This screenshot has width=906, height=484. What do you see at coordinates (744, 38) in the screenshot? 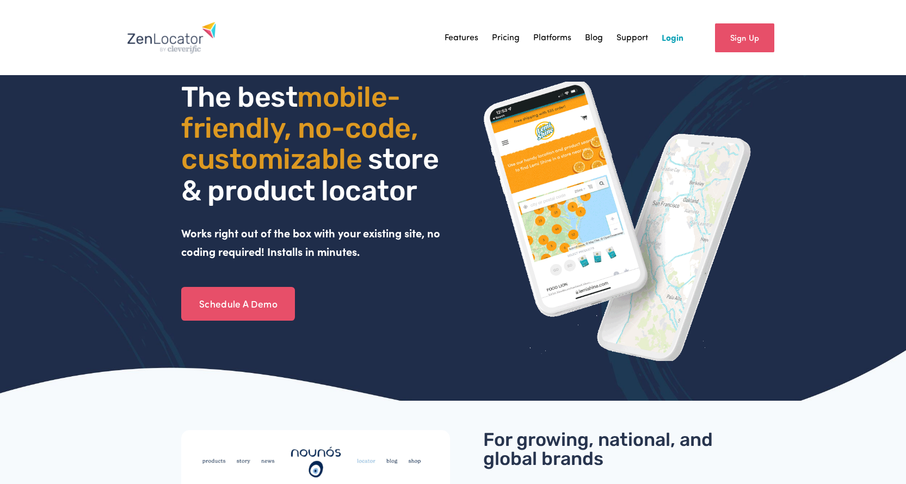
I see `a: Sign Up` at bounding box center [744, 38].